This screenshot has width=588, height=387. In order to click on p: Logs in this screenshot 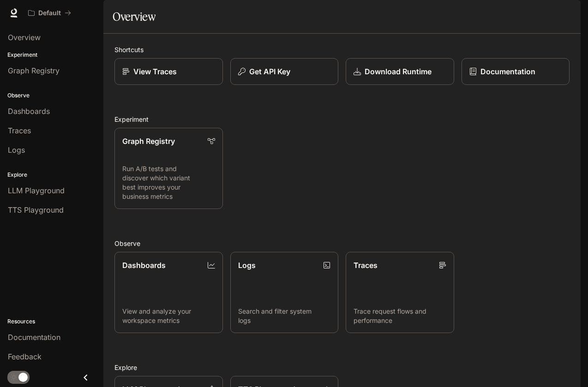, I will do `click(247, 265)`.